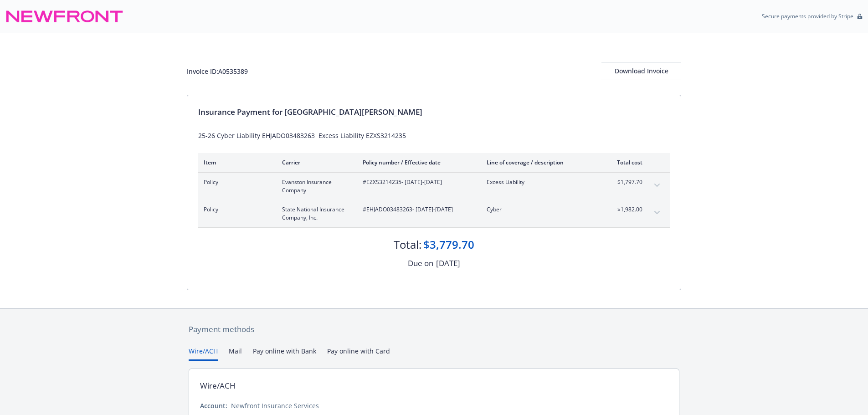 This screenshot has height=415, width=868. I want to click on p: Secure payments provided by Stripe, so click(808, 16).